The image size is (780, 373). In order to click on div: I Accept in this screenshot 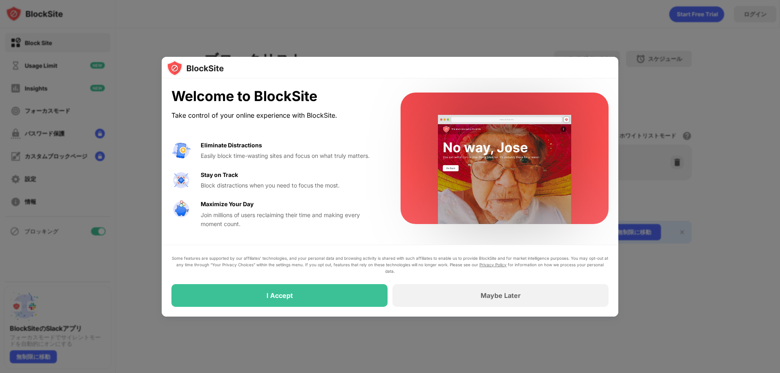, I will do `click(280, 296)`.